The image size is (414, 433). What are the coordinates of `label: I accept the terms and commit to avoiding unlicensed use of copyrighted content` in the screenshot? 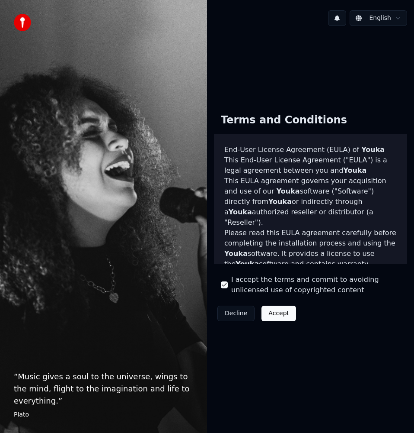 It's located at (316, 285).